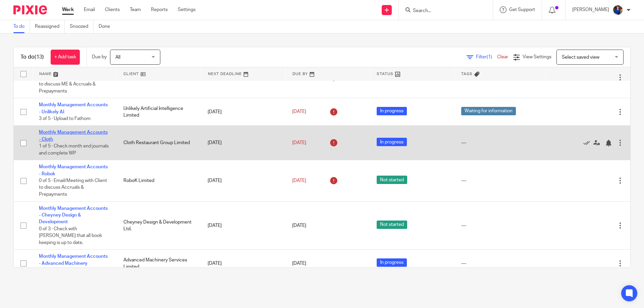  What do you see at coordinates (159, 263) in the screenshot?
I see `td: Advanced Machinery Services Limited` at bounding box center [159, 263].